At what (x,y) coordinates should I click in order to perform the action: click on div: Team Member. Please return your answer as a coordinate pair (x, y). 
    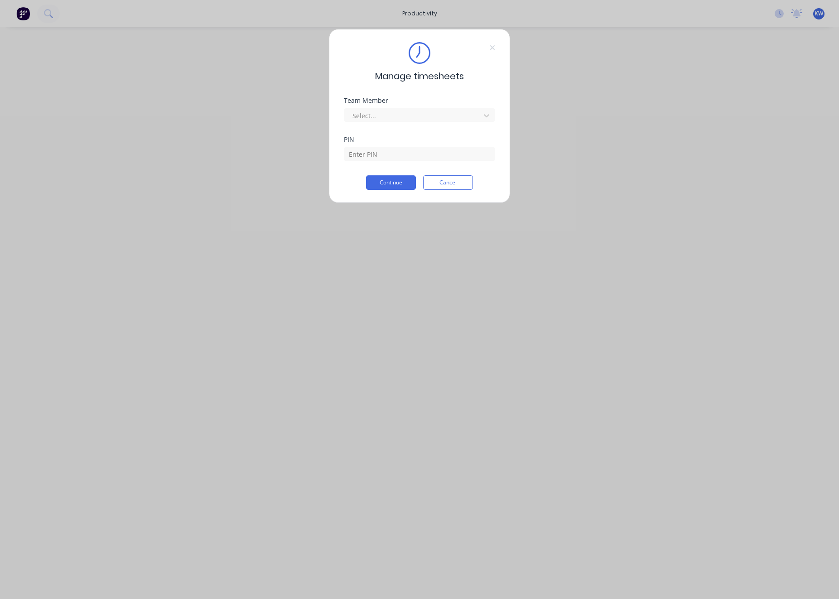
    Looking at the image, I should click on (419, 101).